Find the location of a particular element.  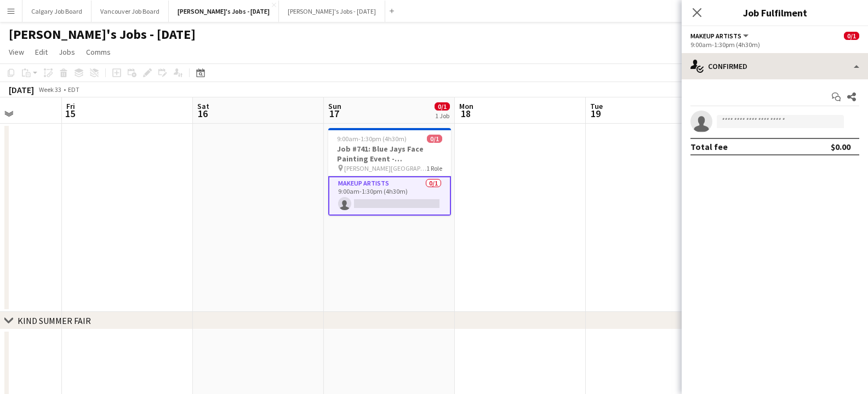

button: Vancouver Job Board is located at coordinates (130, 11).